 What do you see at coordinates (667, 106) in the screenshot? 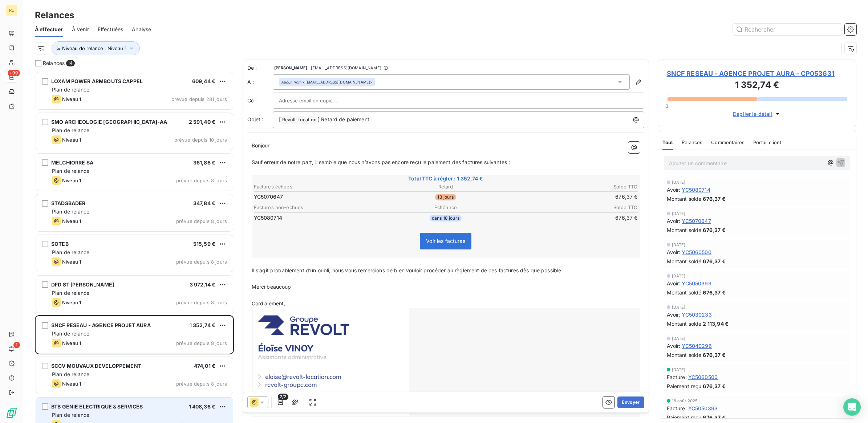
I see `span: 0` at bounding box center [667, 106].